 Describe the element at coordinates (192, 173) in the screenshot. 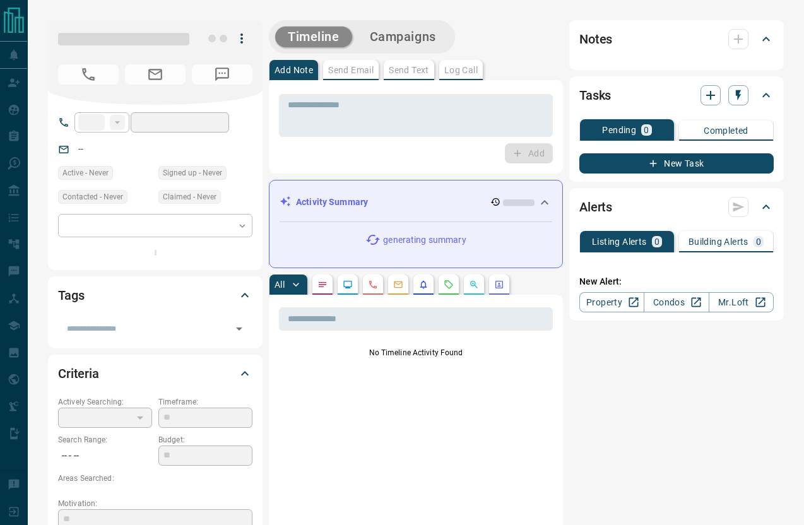

I see `span: Signed up - Never` at that location.